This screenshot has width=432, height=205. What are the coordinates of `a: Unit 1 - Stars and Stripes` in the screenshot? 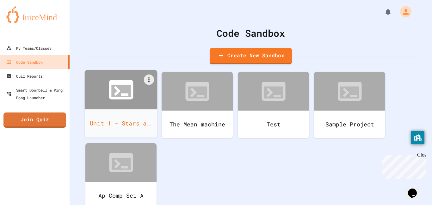 It's located at (121, 103).